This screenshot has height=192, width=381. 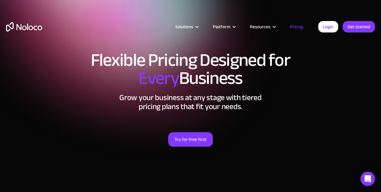 I want to click on h2: Grow your business at any stage with tiered pricing plans that fit your needs., so click(x=190, y=102).